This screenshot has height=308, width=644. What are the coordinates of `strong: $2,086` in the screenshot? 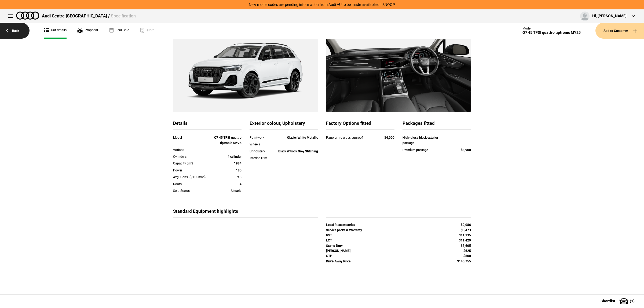 It's located at (466, 225).